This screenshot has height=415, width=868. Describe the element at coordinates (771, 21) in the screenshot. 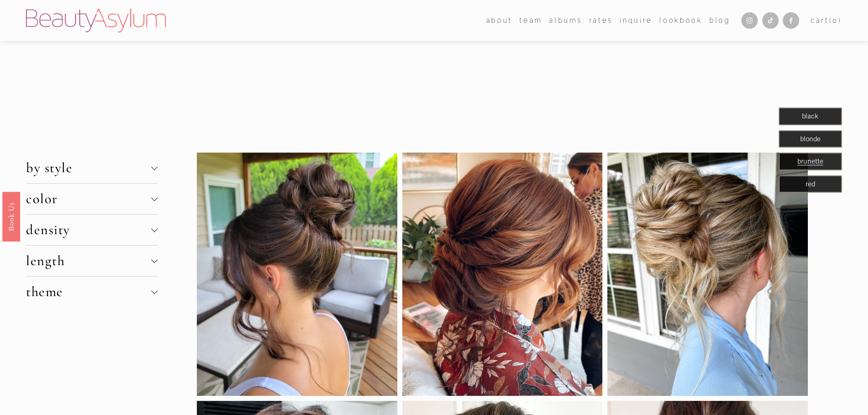

I see `a: TikTok` at that location.